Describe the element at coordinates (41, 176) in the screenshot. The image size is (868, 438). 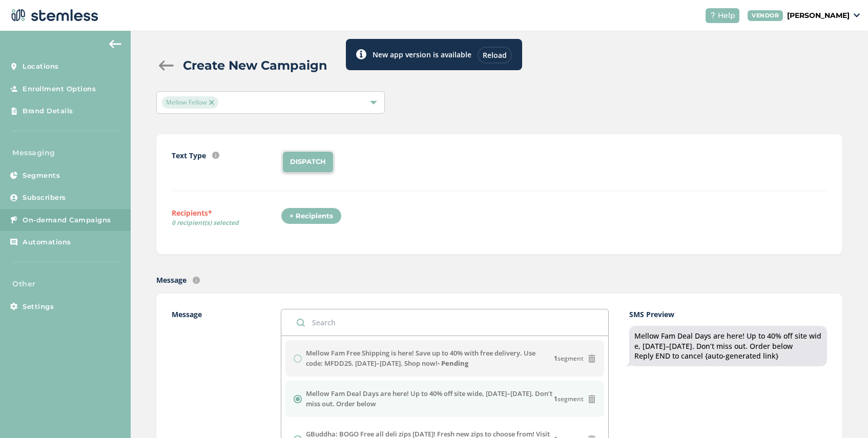
I see `span: Segments` at that location.